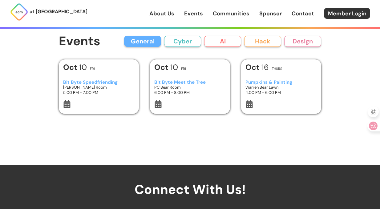 This screenshot has height=209, width=380. I want to click on a: Sponsor, so click(270, 14).